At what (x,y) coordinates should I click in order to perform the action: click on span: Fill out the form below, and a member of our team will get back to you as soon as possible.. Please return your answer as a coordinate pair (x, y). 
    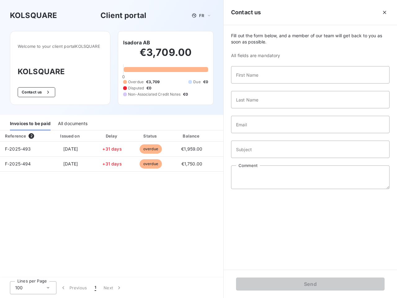
    Looking at the image, I should click on (310, 39).